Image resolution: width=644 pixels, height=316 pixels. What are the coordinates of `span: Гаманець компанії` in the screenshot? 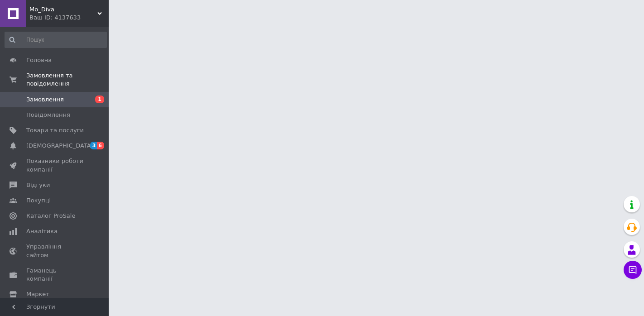 It's located at (55, 275).